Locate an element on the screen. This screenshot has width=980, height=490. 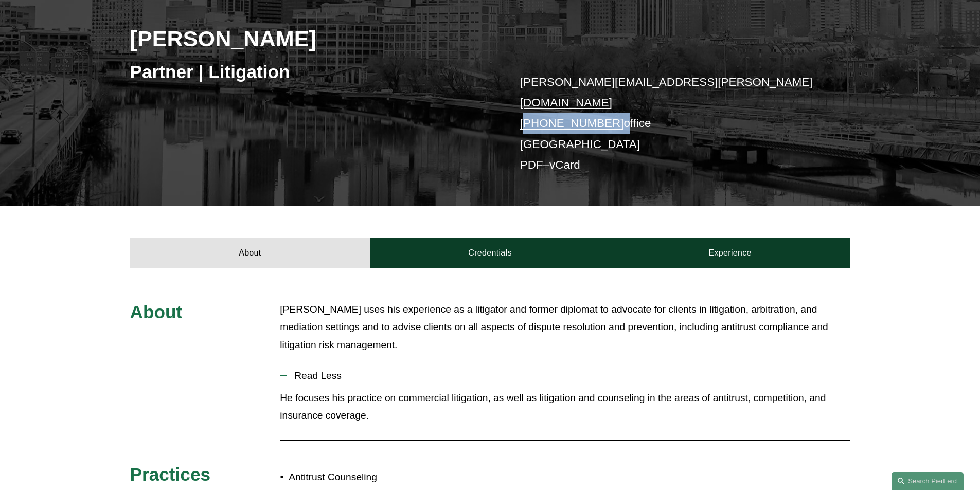
p: Antitrust Counseling is located at coordinates (389, 477).